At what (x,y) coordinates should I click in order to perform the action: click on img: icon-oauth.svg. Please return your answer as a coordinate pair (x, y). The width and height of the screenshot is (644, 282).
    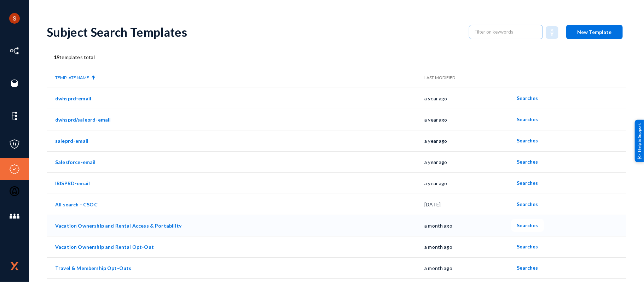
    Looking at the image, I should click on (14, 191).